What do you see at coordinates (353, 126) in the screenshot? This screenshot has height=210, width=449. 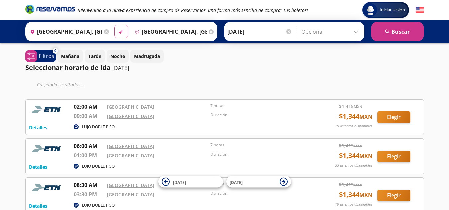 I see `p: 29 asientos disponibles` at bounding box center [353, 126].